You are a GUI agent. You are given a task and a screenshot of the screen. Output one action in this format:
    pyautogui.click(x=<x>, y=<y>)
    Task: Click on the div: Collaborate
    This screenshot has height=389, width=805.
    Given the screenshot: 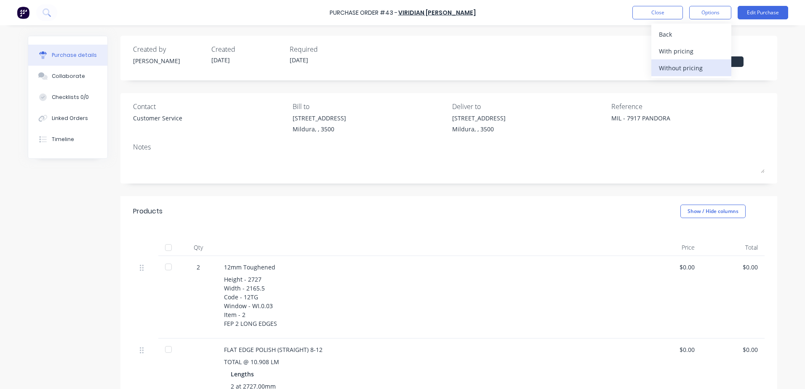 What is the action you would take?
    pyautogui.click(x=68, y=76)
    